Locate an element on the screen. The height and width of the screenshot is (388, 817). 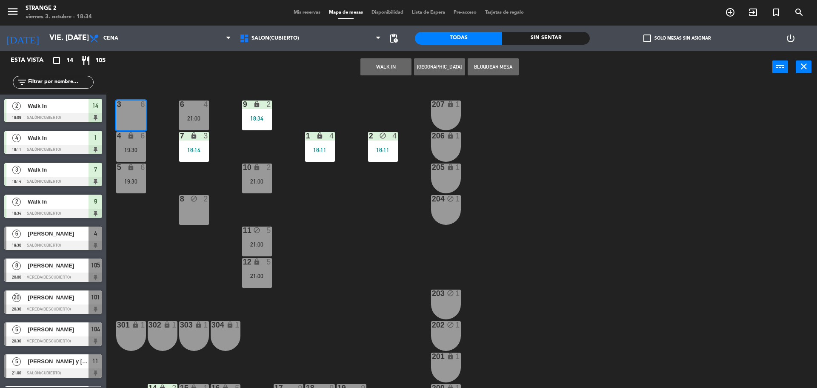
span: Disponibilidad is located at coordinates (387, 12).